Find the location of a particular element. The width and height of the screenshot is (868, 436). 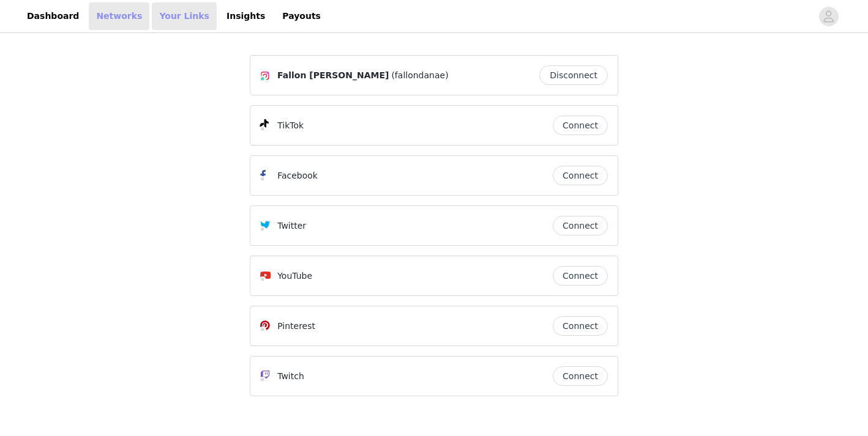

a: Networks is located at coordinates (118, 16).